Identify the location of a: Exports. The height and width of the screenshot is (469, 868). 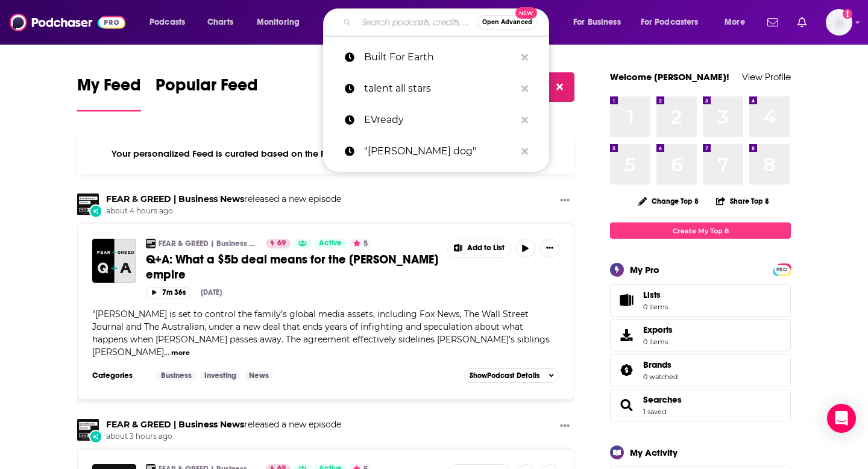
(701, 335).